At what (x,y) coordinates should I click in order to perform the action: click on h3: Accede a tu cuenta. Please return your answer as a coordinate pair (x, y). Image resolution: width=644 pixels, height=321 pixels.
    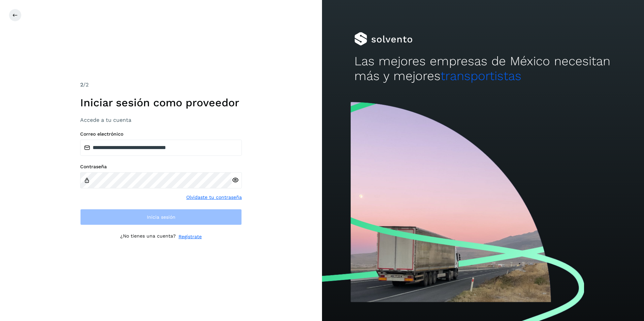
    Looking at the image, I should click on (161, 120).